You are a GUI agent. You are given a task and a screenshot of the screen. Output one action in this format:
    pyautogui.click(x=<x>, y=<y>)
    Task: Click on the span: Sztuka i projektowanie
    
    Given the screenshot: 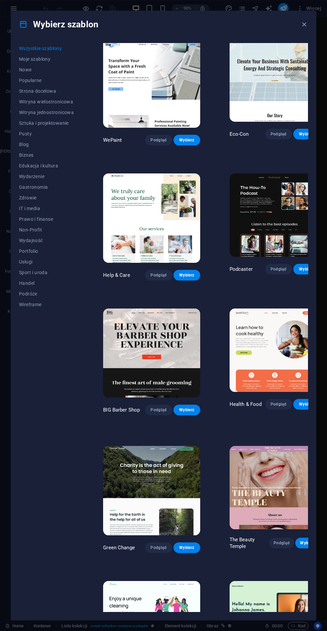 What is the action you would take?
    pyautogui.click(x=46, y=123)
    